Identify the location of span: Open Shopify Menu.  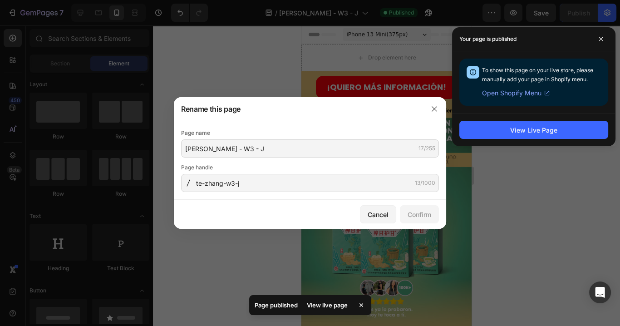
(511, 93).